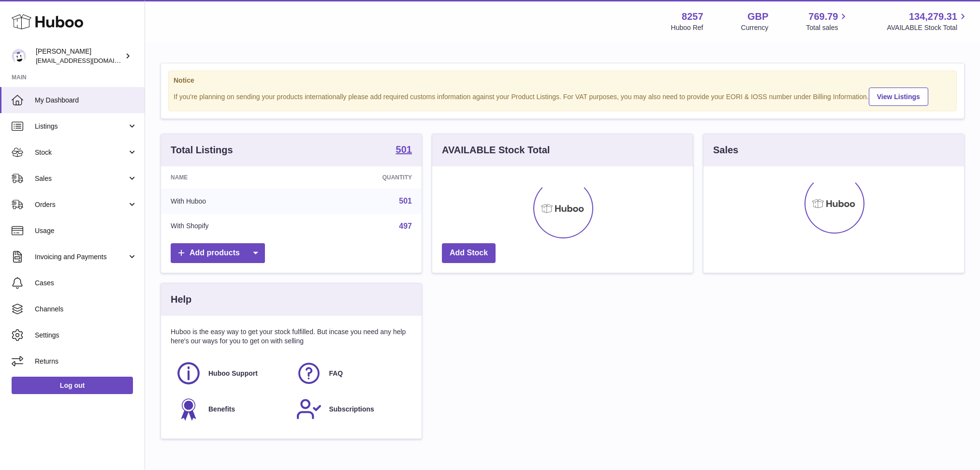 The height and width of the screenshot is (470, 980). Describe the element at coordinates (405, 226) in the screenshot. I see `a: 497` at that location.